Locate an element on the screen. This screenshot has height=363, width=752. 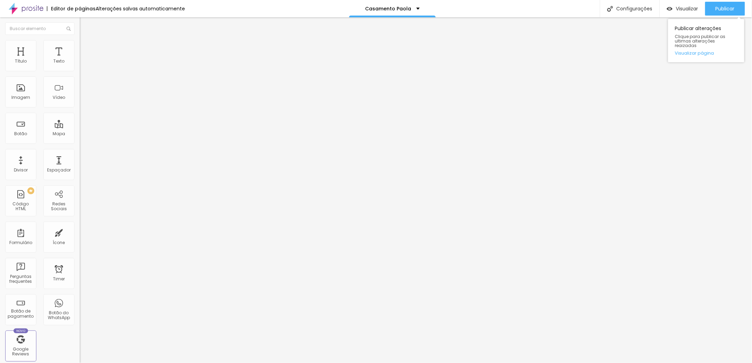
div: Divisor is located at coordinates (21, 170).